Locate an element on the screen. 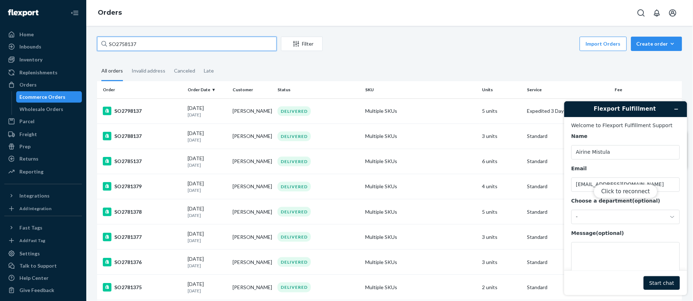  a: Freight is located at coordinates (43, 134).